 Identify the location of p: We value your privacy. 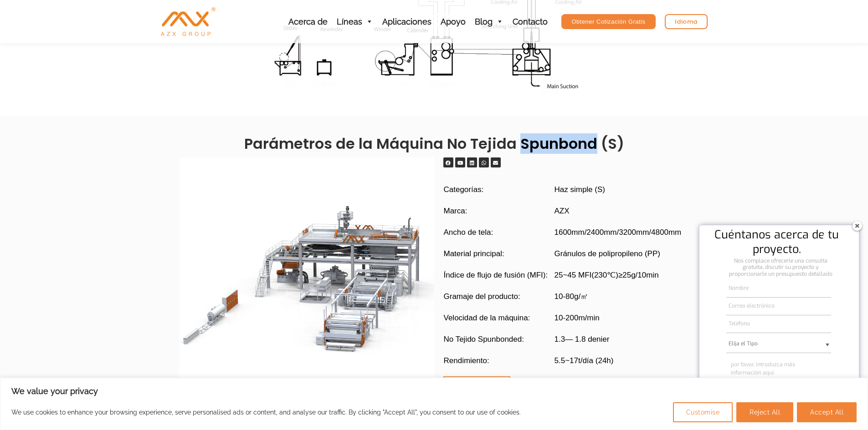
(434, 391).